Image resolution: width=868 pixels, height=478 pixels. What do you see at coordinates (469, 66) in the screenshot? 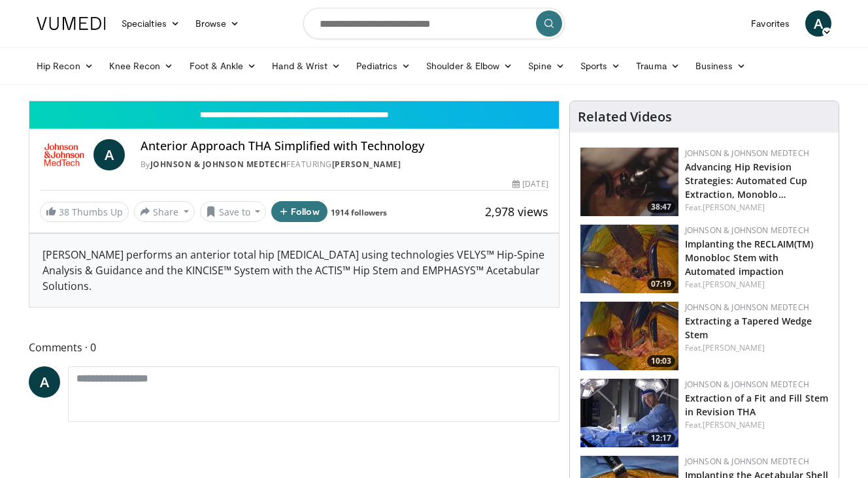
I see `a: Shoulder & Elbow` at bounding box center [469, 66].